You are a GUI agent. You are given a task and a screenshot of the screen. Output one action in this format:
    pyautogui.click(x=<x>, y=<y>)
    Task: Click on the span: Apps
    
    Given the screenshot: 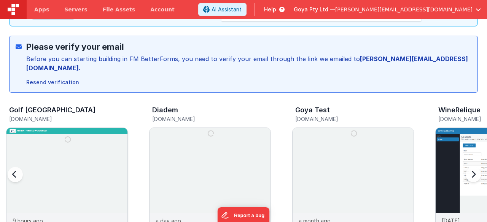 What is the action you would take?
    pyautogui.click(x=41, y=10)
    